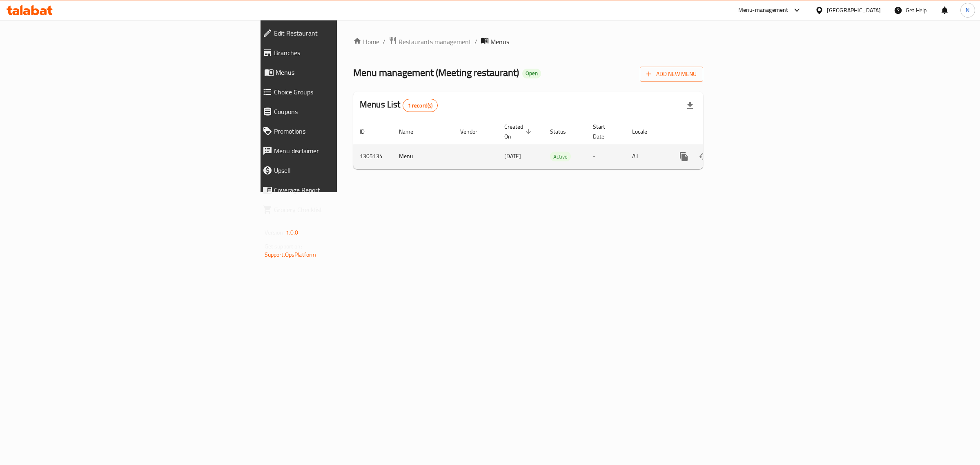  I want to click on a: Coverage Report, so click(340, 190).